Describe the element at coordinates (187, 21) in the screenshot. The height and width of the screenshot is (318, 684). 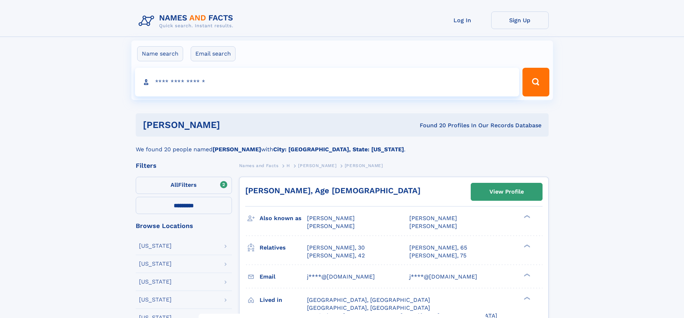
I see `img: Logo Names and Facts` at that location.